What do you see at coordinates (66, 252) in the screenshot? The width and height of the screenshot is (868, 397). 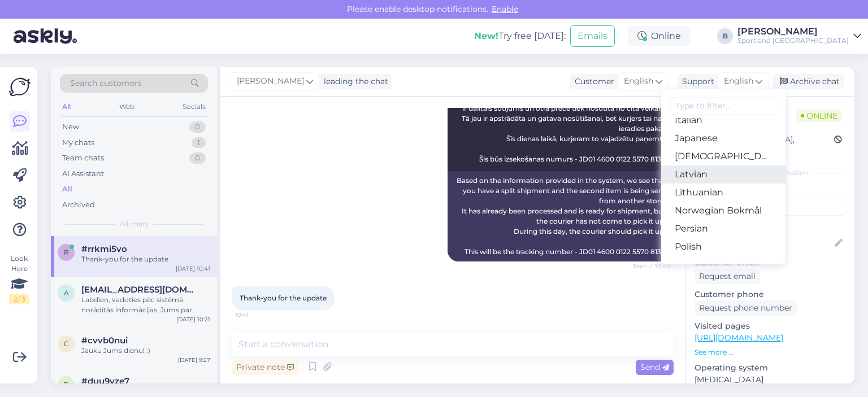 I see `span: r` at bounding box center [66, 252].